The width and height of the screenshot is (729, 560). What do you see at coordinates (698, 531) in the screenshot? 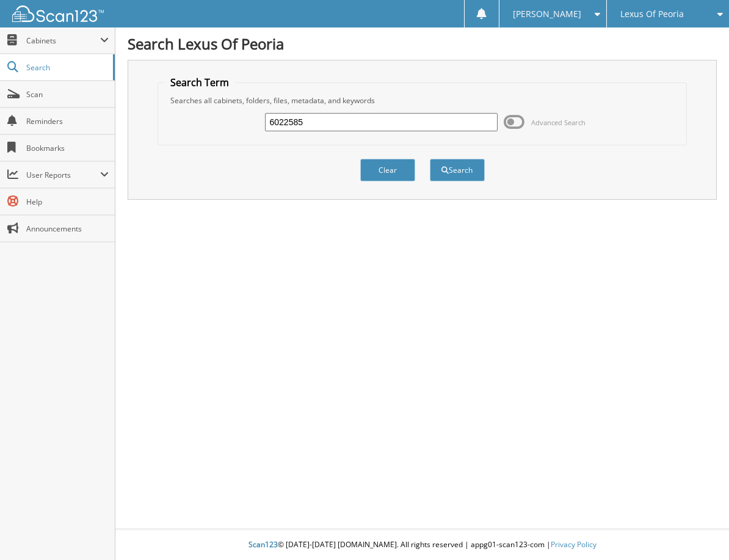
I see `div: Chat Widget` at bounding box center [698, 531].